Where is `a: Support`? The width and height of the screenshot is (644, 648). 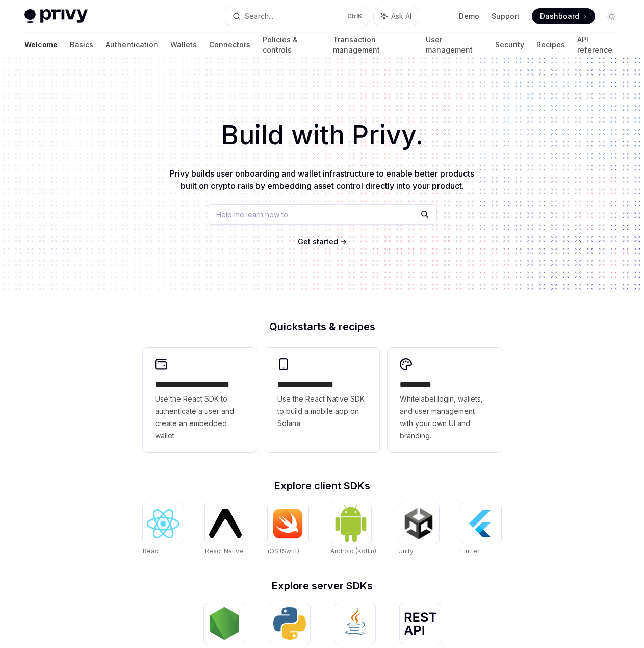 a: Support is located at coordinates (505, 16).